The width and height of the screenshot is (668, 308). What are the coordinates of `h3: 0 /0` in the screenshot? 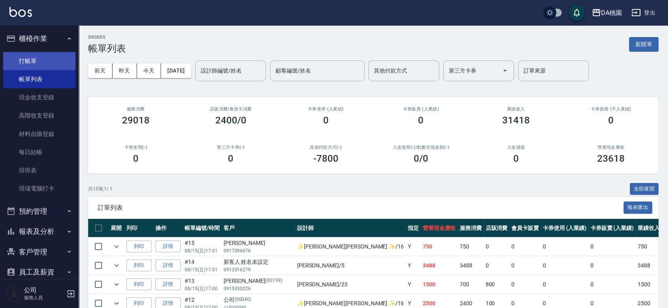 It's located at (421, 158).